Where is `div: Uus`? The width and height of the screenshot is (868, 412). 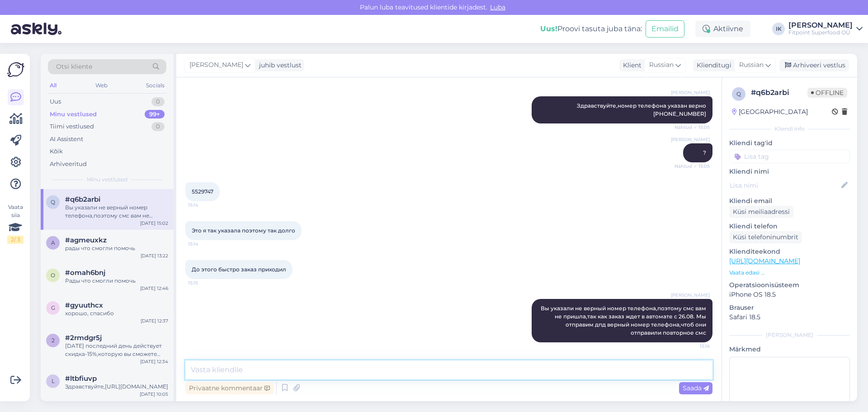 div: Uus is located at coordinates (55, 102).